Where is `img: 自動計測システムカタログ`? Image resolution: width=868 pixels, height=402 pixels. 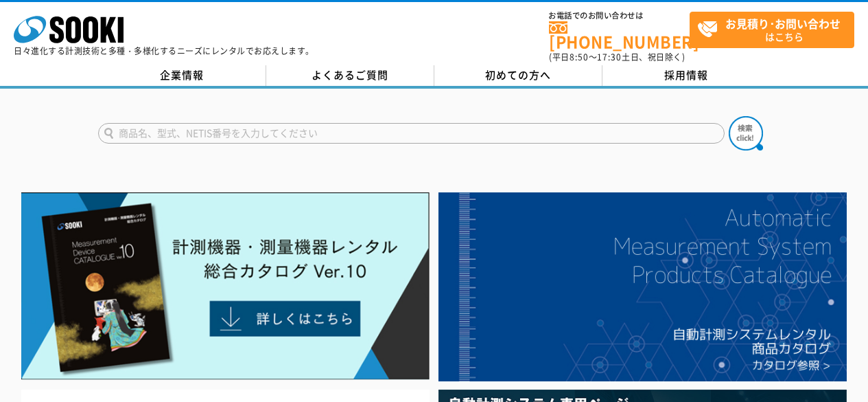
img: 自動計測システムカタログ is located at coordinates (642, 287).